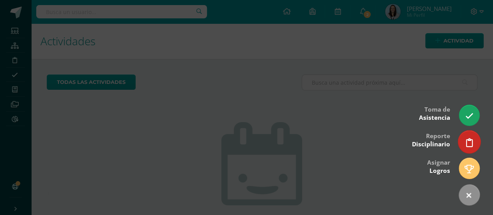 The height and width of the screenshot is (215, 493). What do you see at coordinates (435, 117) in the screenshot?
I see `span: Asistencia` at bounding box center [435, 117].